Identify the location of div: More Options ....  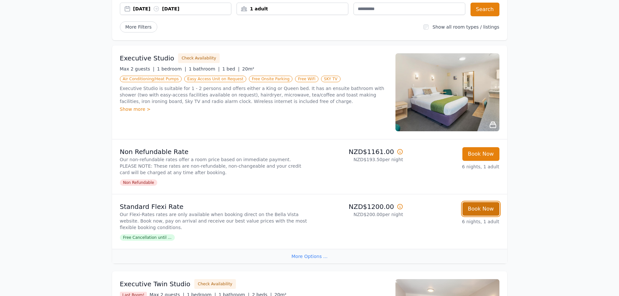
(310, 256).